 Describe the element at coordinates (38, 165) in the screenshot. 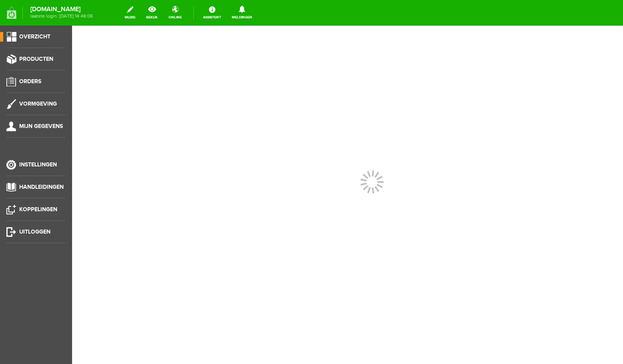

I see `span: Instellingen` at that location.